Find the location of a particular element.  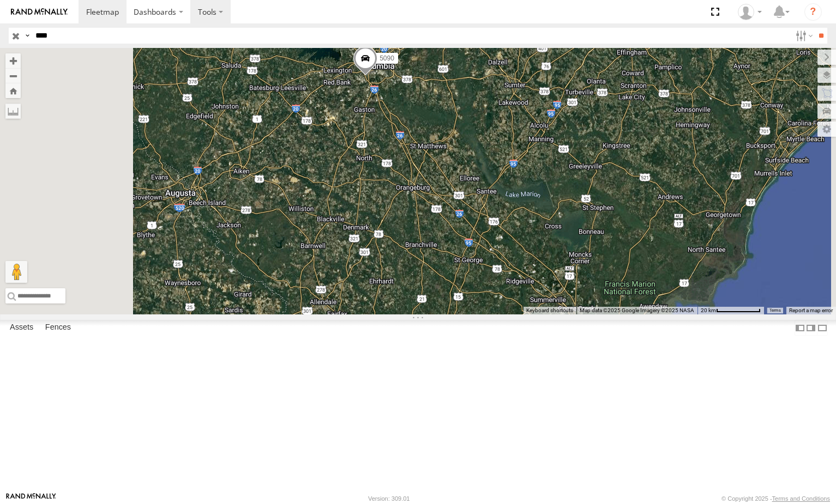

span: 5090 is located at coordinates (386, 58).